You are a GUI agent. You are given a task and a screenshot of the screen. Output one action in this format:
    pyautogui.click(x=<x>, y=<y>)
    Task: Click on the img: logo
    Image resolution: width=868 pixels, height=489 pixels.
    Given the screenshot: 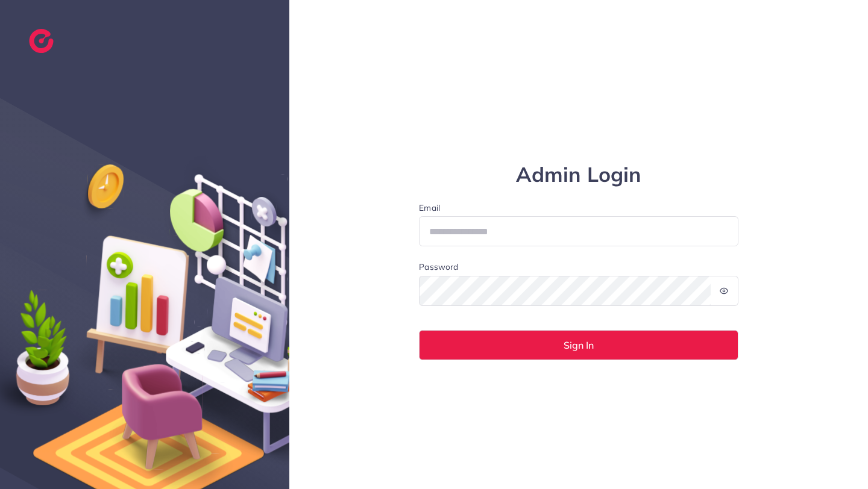 What is the action you would take?
    pyautogui.click(x=41, y=41)
    